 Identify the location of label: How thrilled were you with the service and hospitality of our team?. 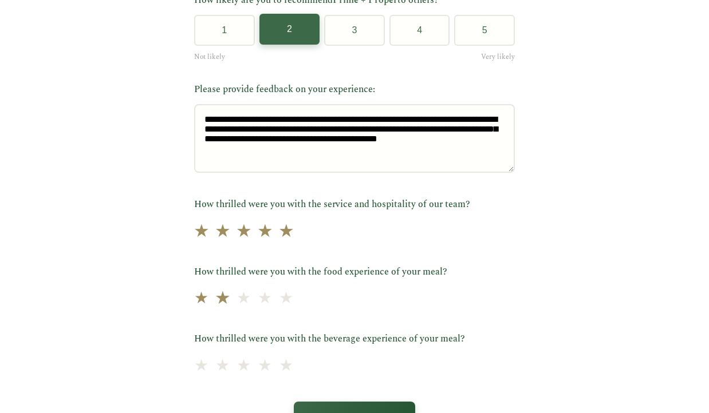
(354, 205).